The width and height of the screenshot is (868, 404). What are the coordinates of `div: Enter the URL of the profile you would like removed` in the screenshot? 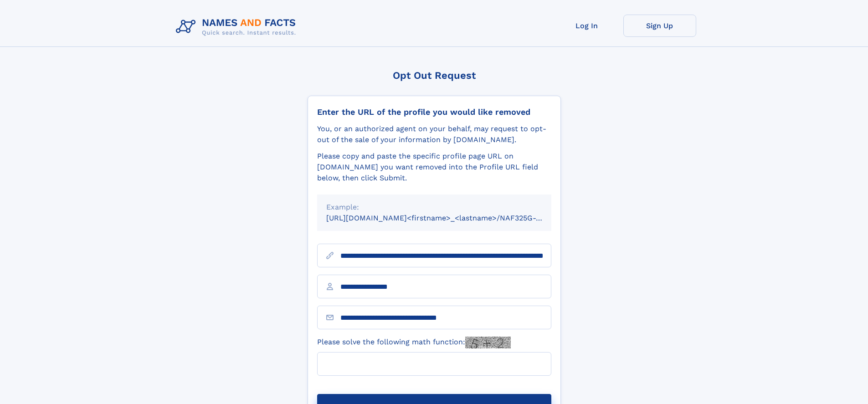 It's located at (434, 112).